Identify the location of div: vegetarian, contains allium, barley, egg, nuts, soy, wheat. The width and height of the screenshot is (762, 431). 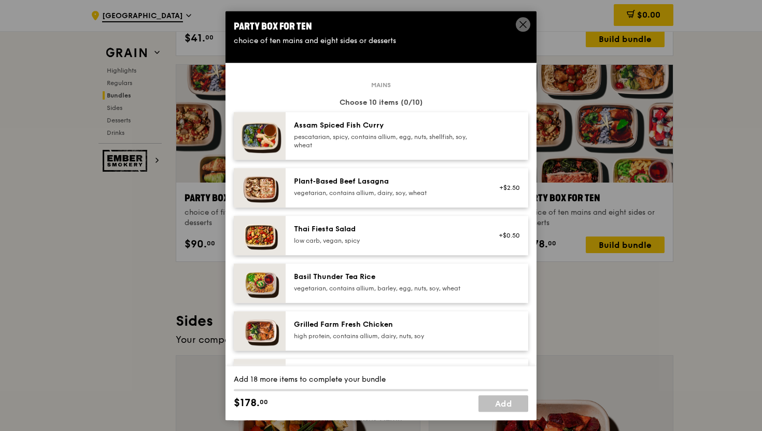
(387, 288).